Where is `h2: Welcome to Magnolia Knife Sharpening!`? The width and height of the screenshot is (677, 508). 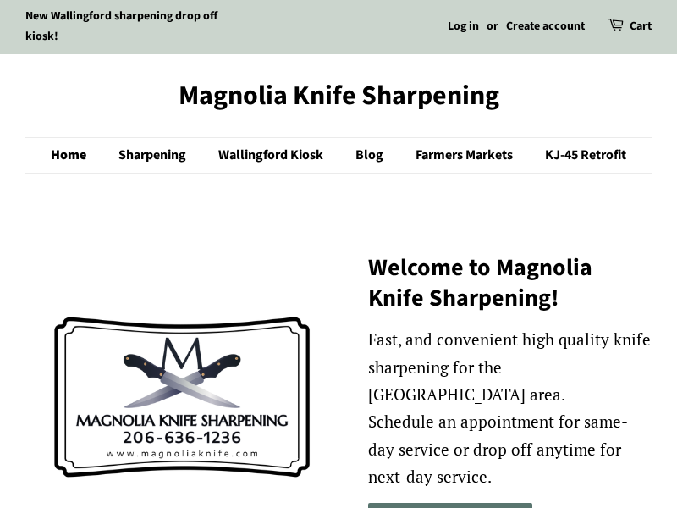
h2: Welcome to Magnolia Knife Sharpening! is located at coordinates (509, 283).